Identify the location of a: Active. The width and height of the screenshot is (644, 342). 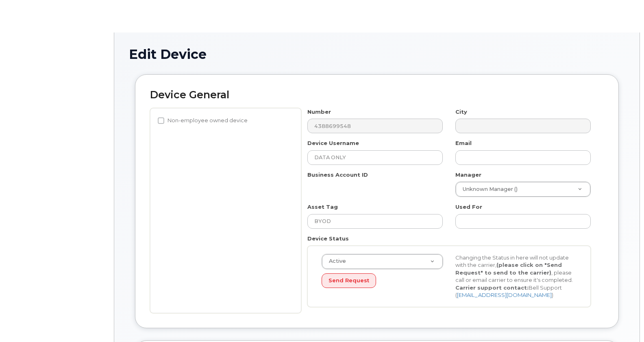
(382, 262).